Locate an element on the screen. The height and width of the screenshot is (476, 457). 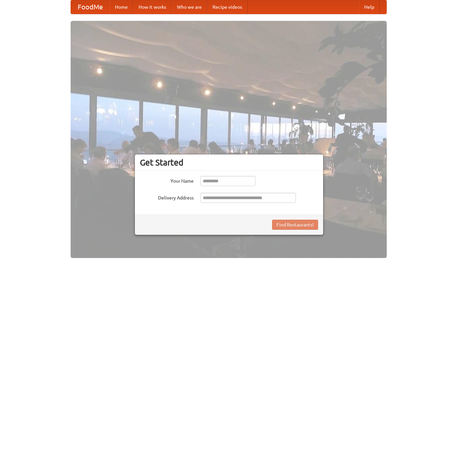
h3: Get Started is located at coordinates (229, 163).